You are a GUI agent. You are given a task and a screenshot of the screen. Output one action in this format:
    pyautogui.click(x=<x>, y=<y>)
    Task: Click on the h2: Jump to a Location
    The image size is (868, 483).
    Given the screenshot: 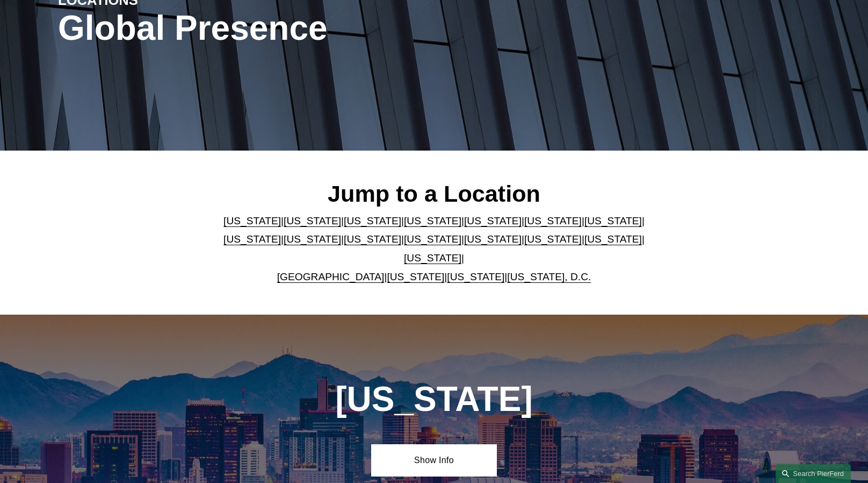 What is the action you would take?
    pyautogui.click(x=434, y=194)
    